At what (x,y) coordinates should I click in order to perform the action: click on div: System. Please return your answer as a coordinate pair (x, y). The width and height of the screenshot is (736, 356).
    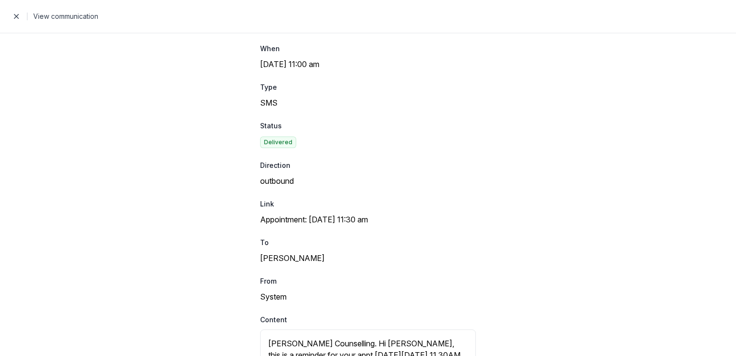
    Looking at the image, I should click on (368, 296).